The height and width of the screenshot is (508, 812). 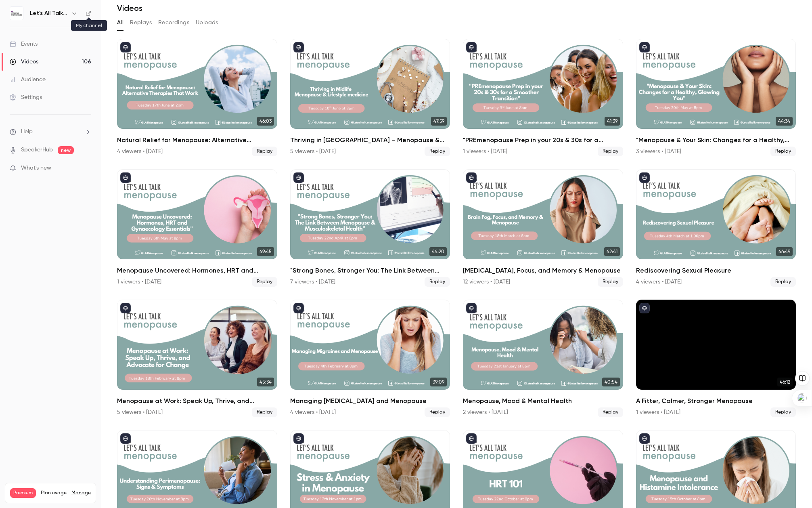 I want to click on li: "Strong Bones, Stronger You: The Link Between Menopause & Musculoskeletal Health", so click(x=370, y=228).